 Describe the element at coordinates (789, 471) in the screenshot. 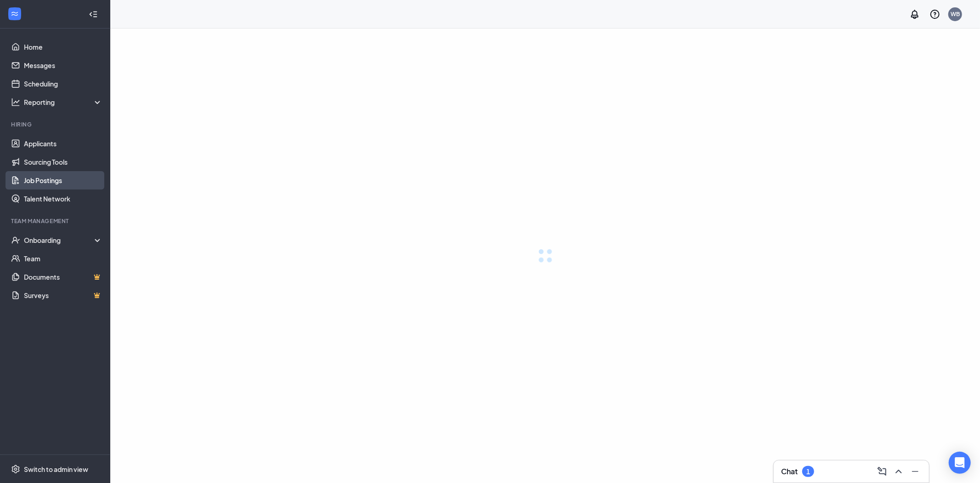

I see `h3: Chat` at that location.